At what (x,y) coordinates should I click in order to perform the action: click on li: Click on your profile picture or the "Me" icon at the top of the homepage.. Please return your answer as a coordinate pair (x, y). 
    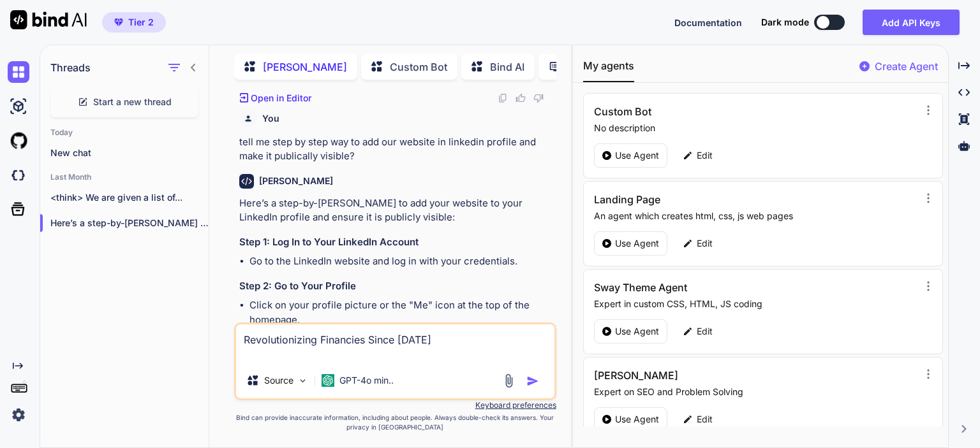
    Looking at the image, I should click on (401, 312).